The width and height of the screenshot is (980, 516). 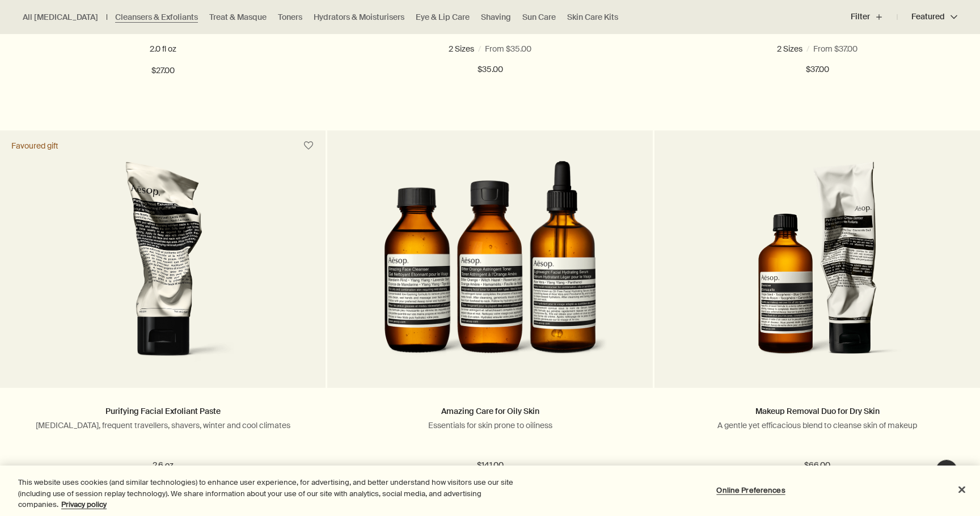 I want to click on a: Skin Care Kits, so click(x=592, y=17).